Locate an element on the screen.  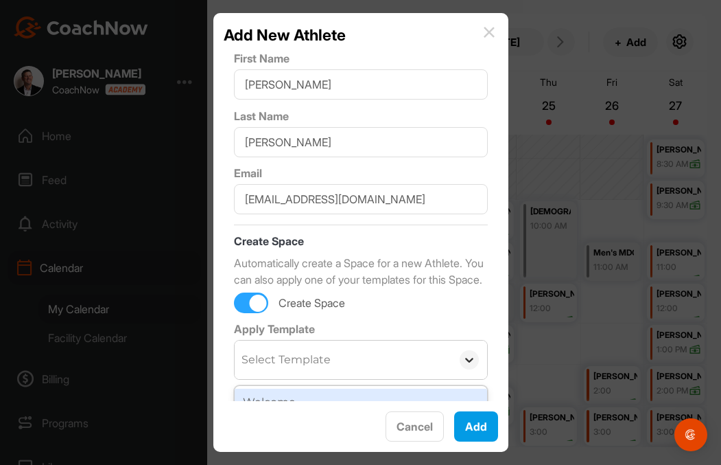
button: Add is located at coordinates (476, 426).